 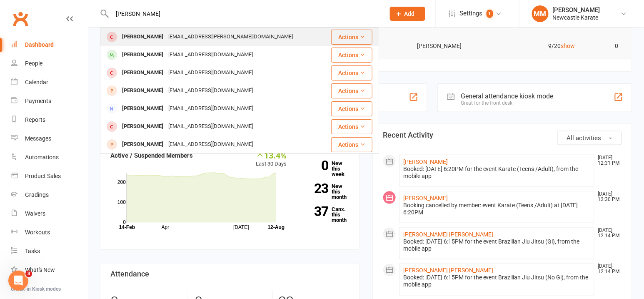 I want to click on div: Last 30 Days, so click(x=271, y=159).